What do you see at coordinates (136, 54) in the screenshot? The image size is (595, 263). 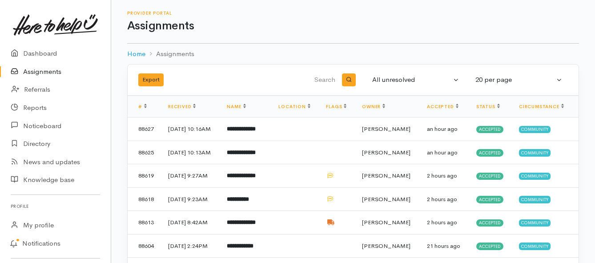 I see `a: Home` at bounding box center [136, 54].